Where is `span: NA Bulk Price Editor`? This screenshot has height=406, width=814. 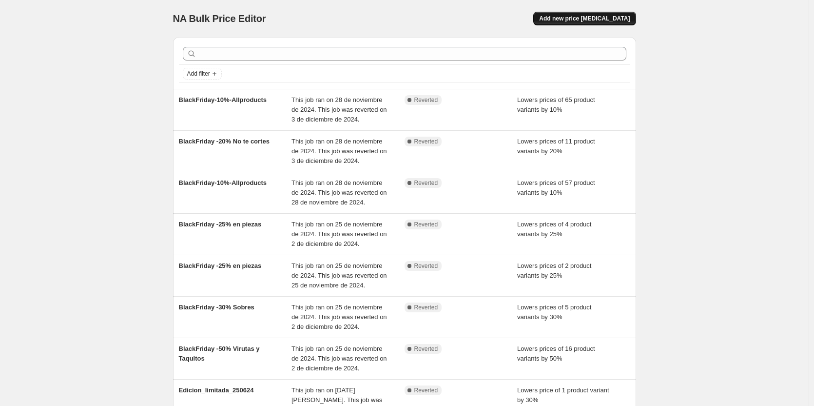 span: NA Bulk Price Editor is located at coordinates (219, 19).